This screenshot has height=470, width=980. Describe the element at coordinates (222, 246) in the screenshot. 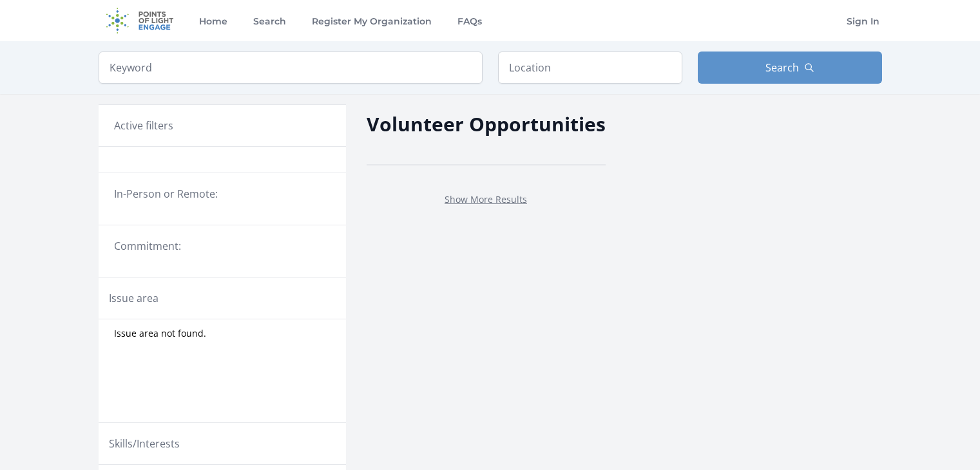

I see `legend: Commitment:` at that location.